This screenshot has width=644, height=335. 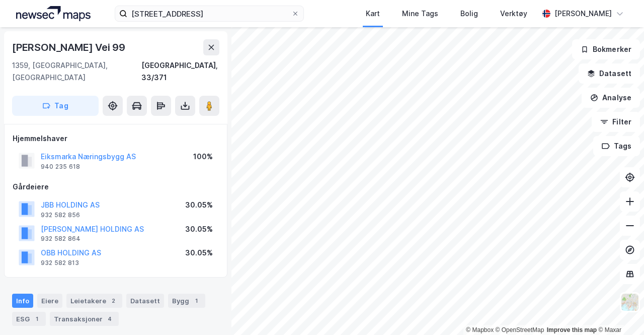 What do you see at coordinates (49, 300) in the screenshot?
I see `div: Eiere` at bounding box center [49, 300].